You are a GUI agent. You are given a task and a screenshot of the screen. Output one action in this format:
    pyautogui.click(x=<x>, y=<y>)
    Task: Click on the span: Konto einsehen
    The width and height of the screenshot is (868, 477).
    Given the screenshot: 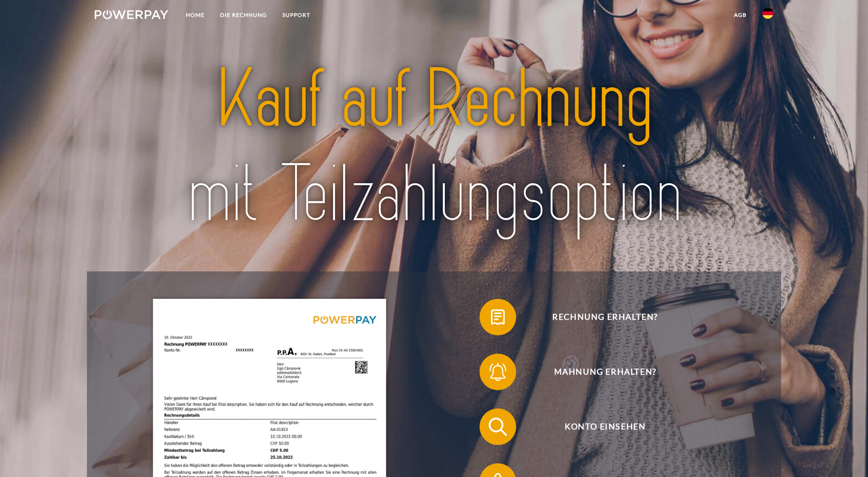 What is the action you would take?
    pyautogui.click(x=605, y=427)
    